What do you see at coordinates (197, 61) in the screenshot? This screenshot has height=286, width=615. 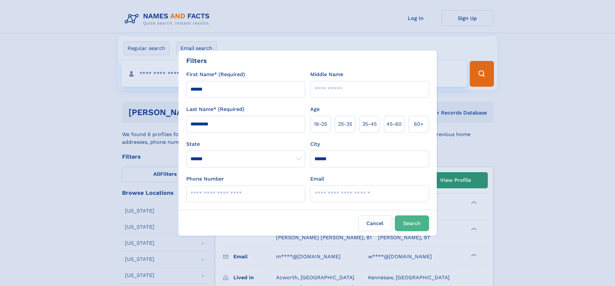 I see `div: Filters` at bounding box center [197, 61].